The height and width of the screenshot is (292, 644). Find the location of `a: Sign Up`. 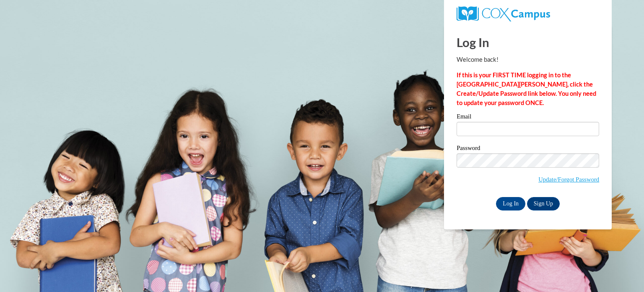

a: Sign Up is located at coordinates (544, 204).